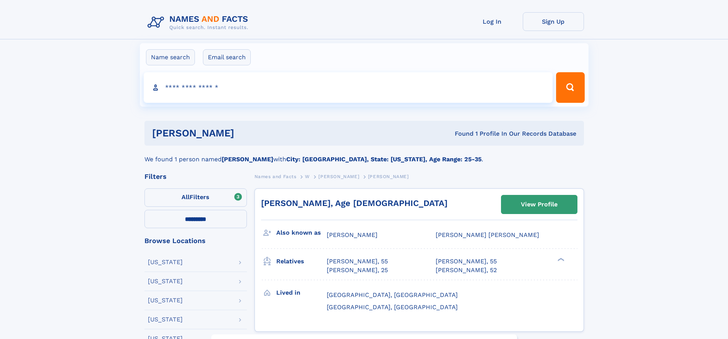 The height and width of the screenshot is (339, 728). I want to click on div: Filters, so click(196, 177).